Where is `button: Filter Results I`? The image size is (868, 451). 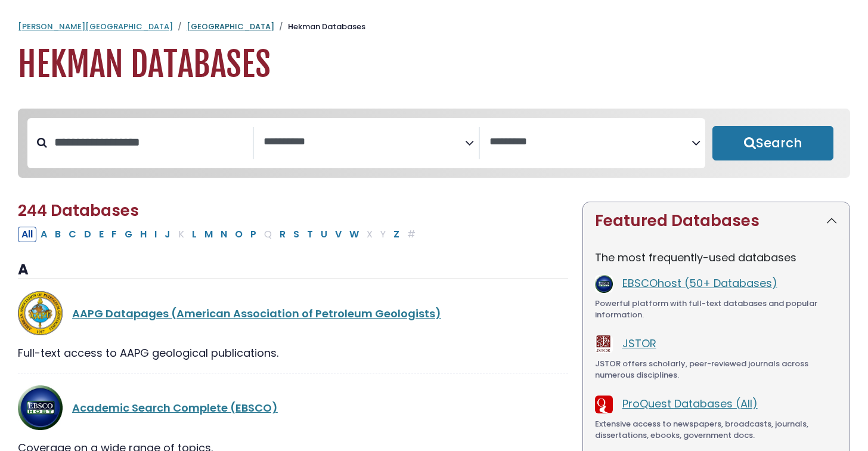
button: Filter Results I is located at coordinates (156, 234).